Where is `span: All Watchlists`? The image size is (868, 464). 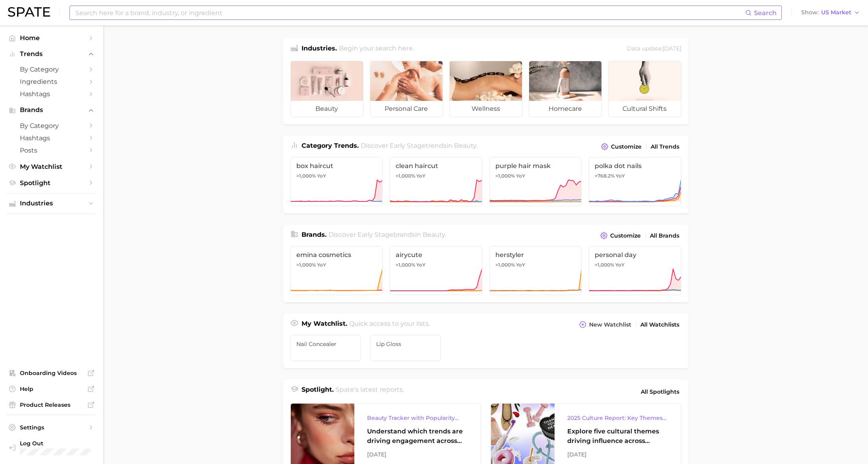
span: All Watchlists is located at coordinates (660, 324).